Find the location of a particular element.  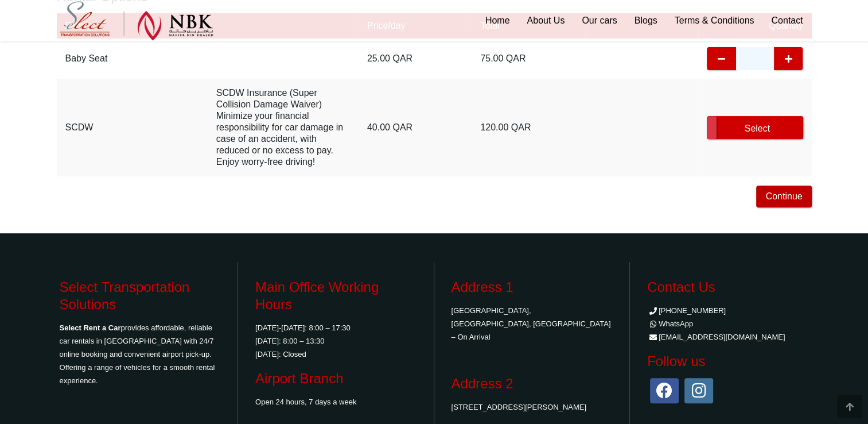

span: 75.00 QAR is located at coordinates (503, 58).